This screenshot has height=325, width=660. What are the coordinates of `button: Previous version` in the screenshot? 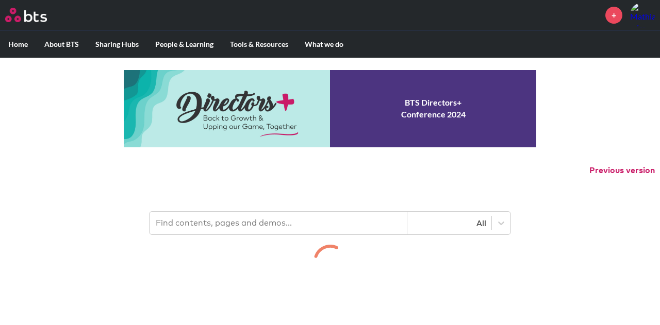 It's located at (622, 171).